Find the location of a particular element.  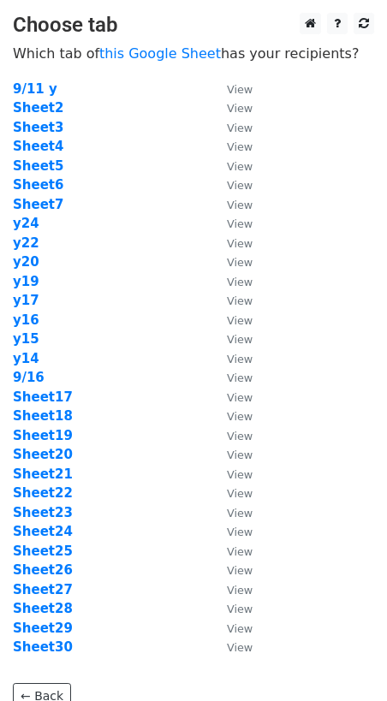

a: this Google Sheet is located at coordinates (160, 53).